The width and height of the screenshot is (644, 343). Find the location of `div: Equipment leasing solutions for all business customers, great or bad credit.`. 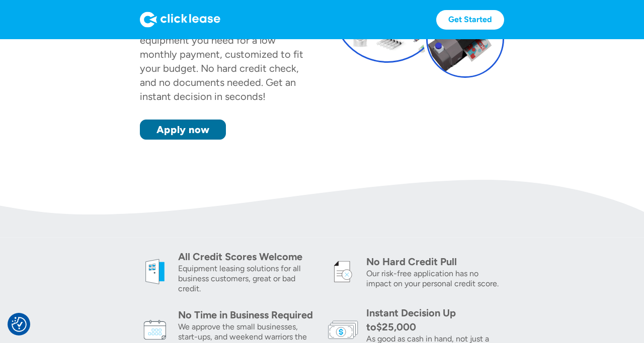

div: Equipment leasing solutions for all business customers, great or bad credit. is located at coordinates (247, 279).